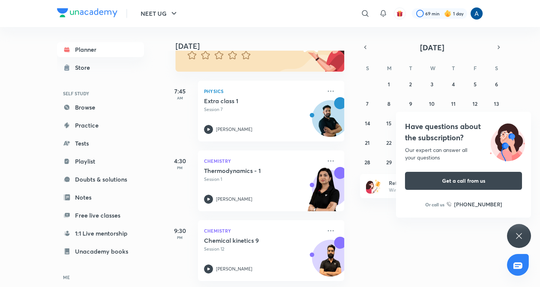  Describe the element at coordinates (476, 84) in the screenshot. I see `button: September 5, 2025` at that location.